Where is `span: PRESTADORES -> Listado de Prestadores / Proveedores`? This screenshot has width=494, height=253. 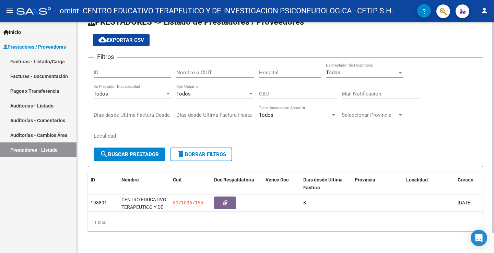
span: PRESTADORES -> Listado de Prestadores / Proveedores is located at coordinates (196, 22).